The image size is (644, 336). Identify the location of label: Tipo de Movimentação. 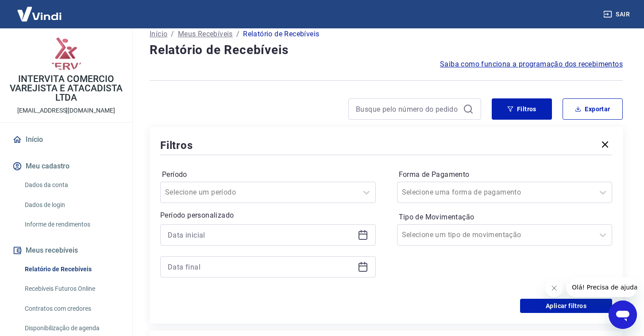
(504, 217).